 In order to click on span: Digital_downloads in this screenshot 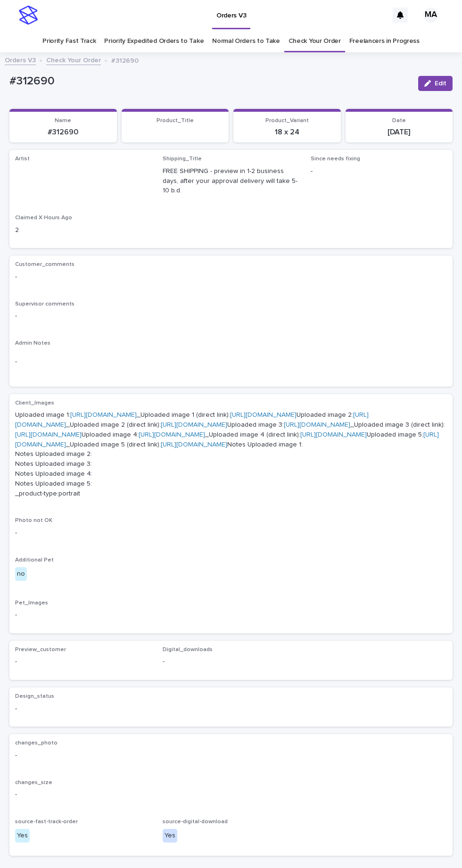, I will do `click(187, 650)`.